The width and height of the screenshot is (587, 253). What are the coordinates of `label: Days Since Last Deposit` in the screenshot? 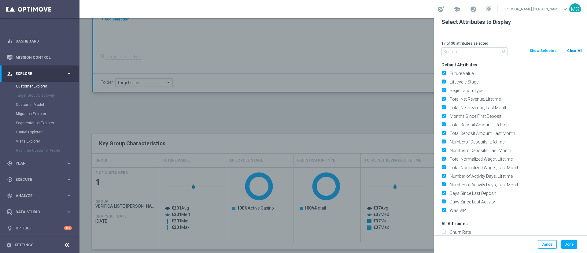 It's located at (514, 193).